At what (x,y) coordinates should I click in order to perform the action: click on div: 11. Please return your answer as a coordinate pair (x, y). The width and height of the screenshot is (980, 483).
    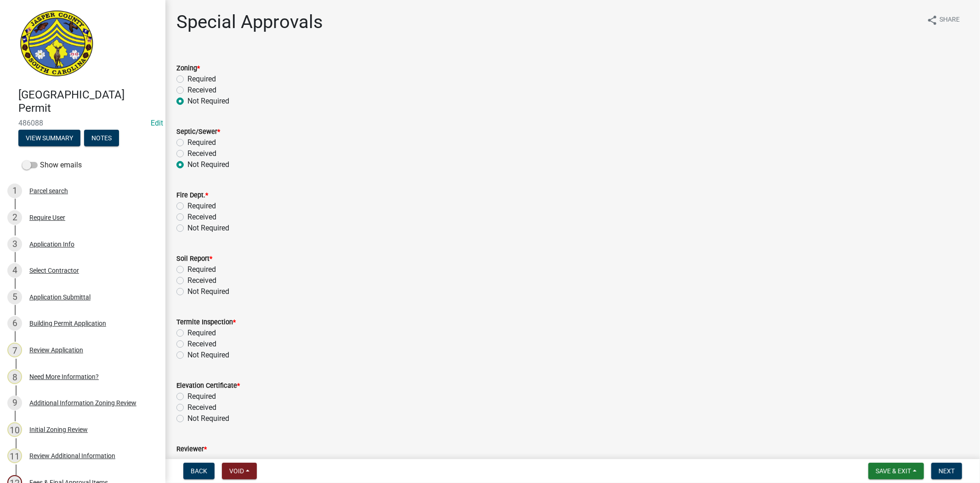
    Looking at the image, I should click on (15, 456).